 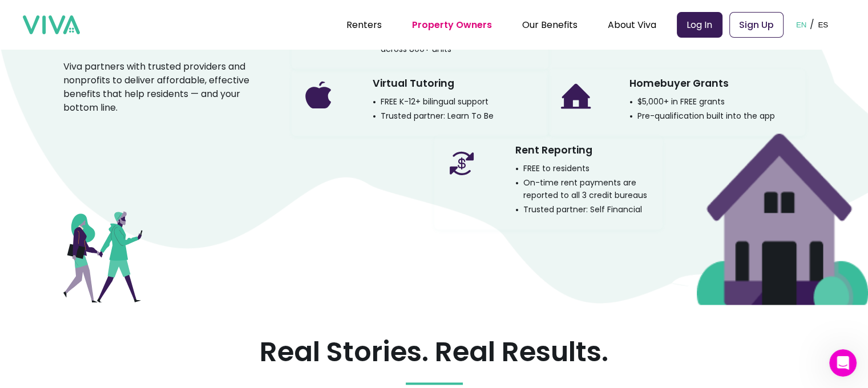 I want to click on a: Property Owners, so click(x=452, y=25).